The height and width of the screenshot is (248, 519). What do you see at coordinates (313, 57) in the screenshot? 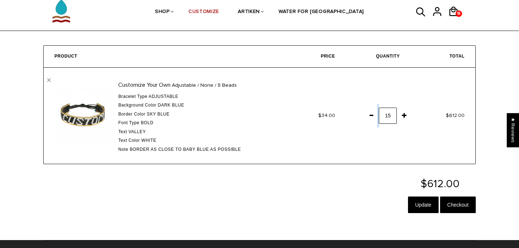
I see `th: Price` at bounding box center [313, 57].